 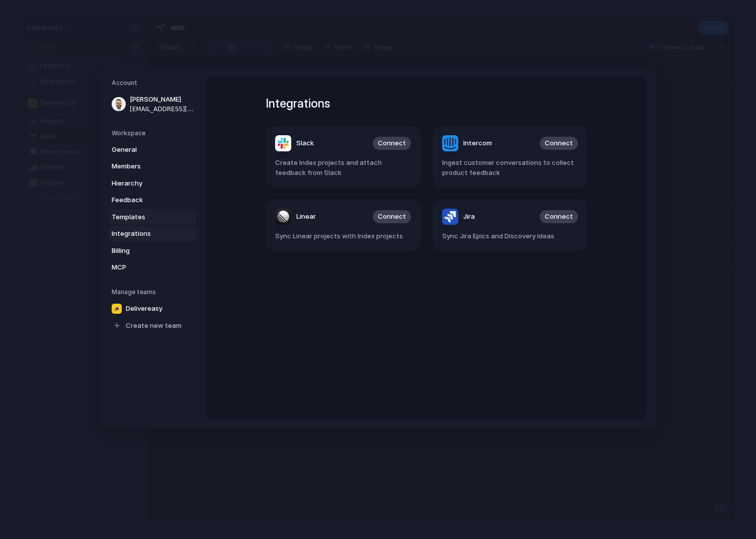 What do you see at coordinates (510, 167) in the screenshot?
I see `span: Ingest customer conversations to collect product feedback` at bounding box center [510, 167].